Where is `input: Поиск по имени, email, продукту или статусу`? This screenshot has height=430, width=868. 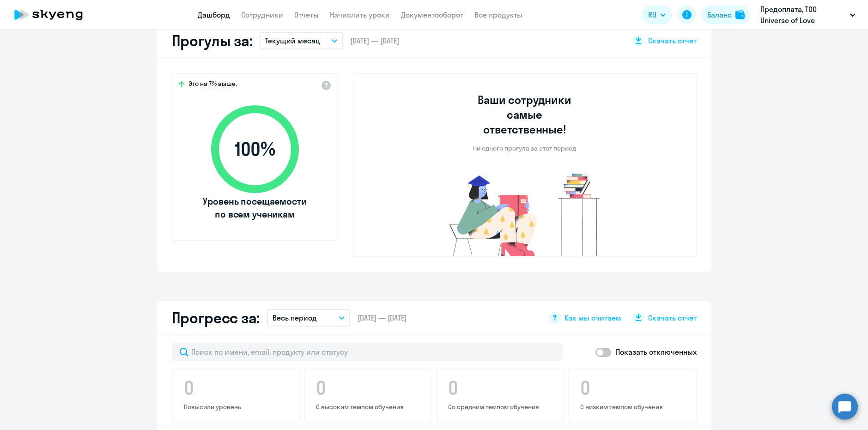
input: Поиск по имени, email, продукту или статусу is located at coordinates (368, 352).